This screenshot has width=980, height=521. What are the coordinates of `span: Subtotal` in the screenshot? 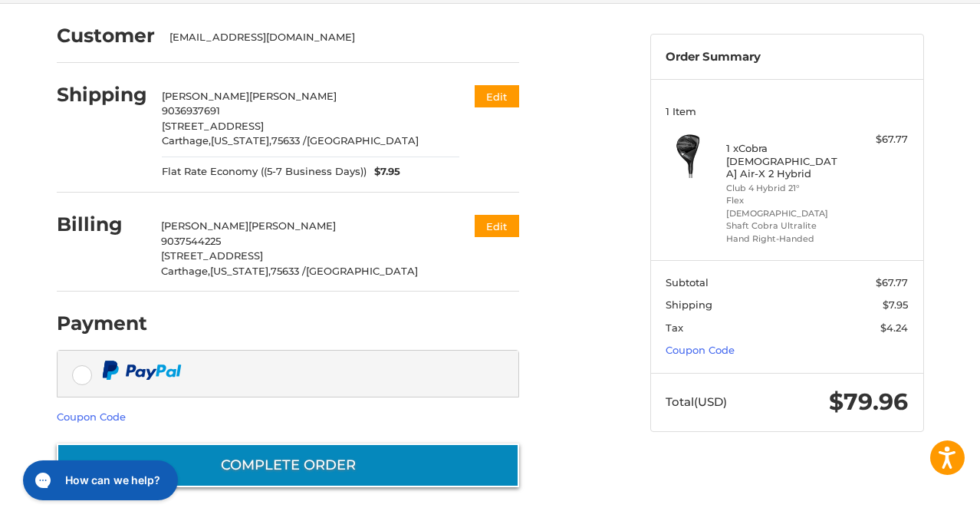 It's located at (687, 282).